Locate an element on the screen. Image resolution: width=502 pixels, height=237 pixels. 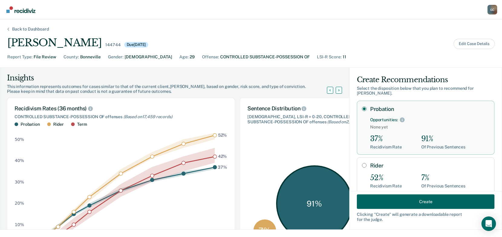
div: File Review is located at coordinates (45, 57).